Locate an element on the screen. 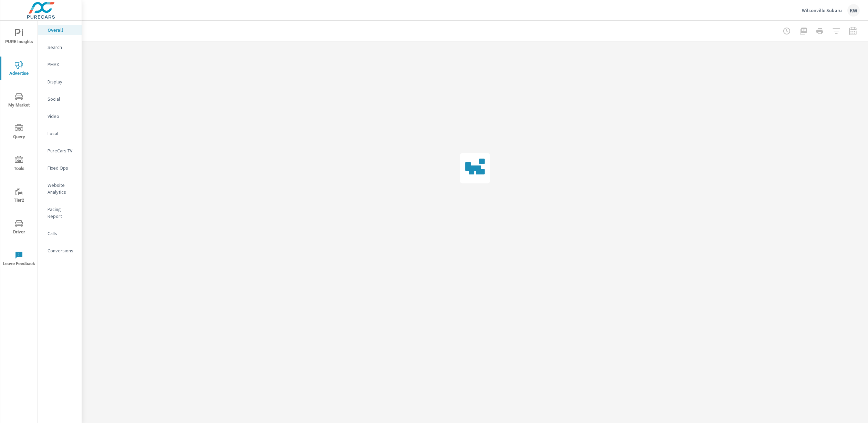  span: Advertise is located at coordinates (19, 69).